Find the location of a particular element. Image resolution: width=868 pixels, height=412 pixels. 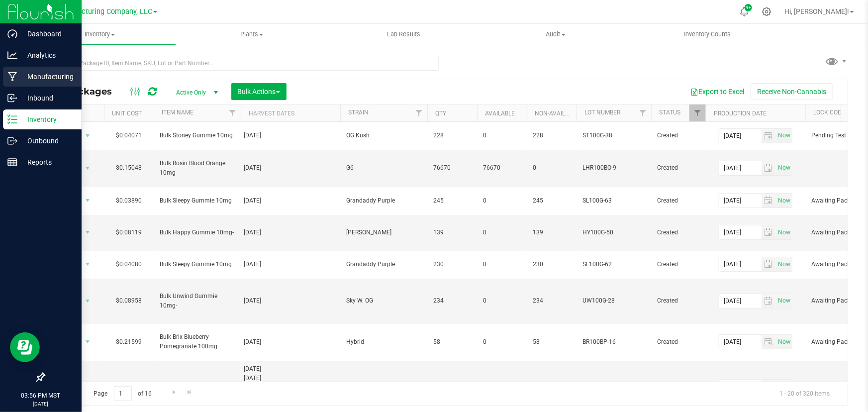

span: All Packages is located at coordinates (87, 92).